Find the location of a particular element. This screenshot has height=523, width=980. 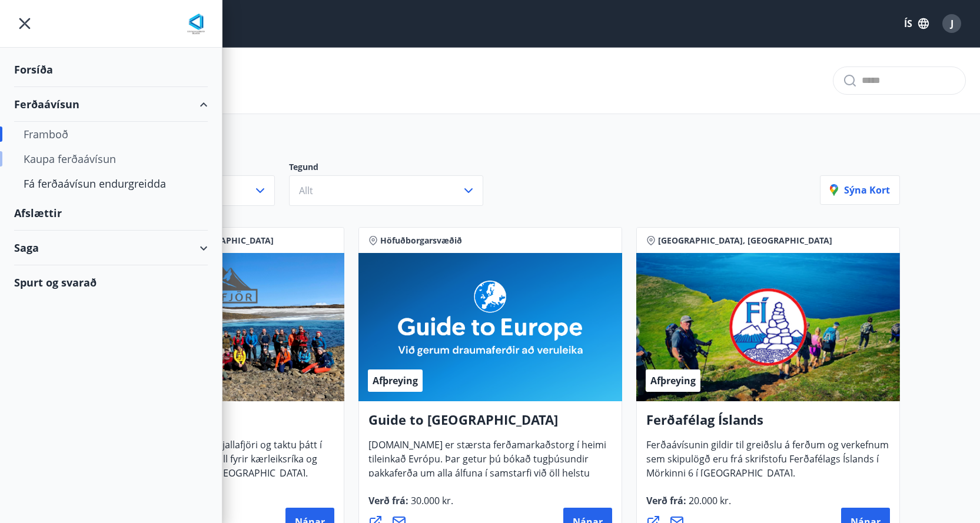

div: Saga is located at coordinates (111, 248).